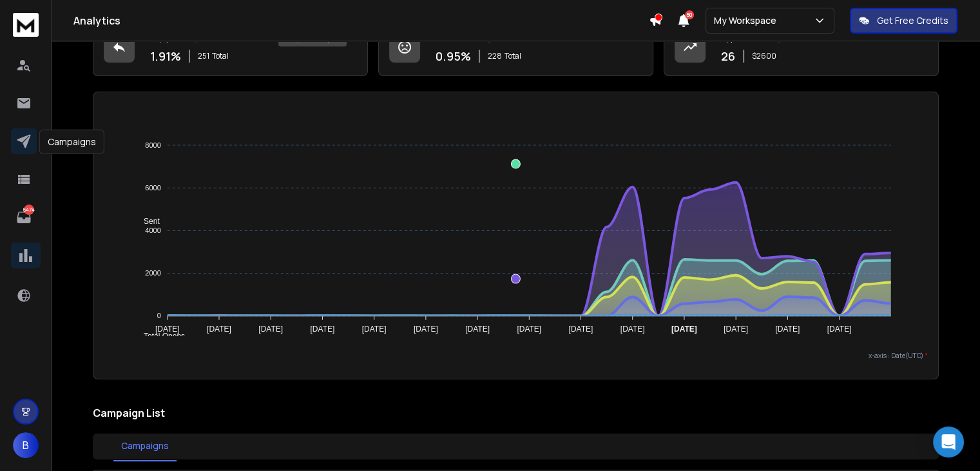  I want to click on tspan: 2000, so click(153, 273).